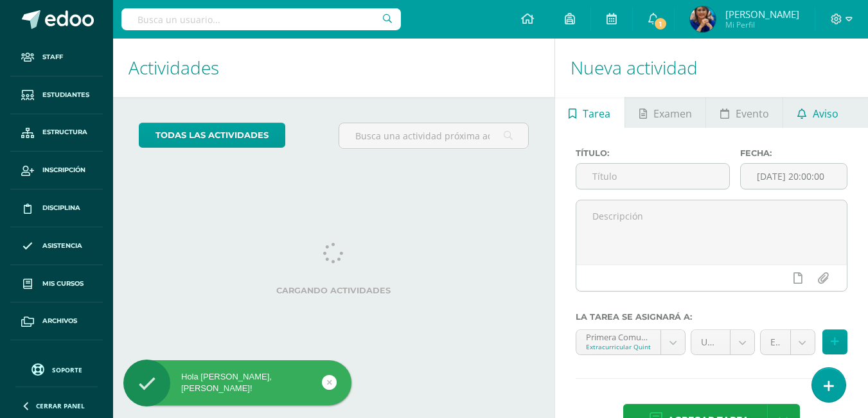 The height and width of the screenshot is (418, 868). What do you see at coordinates (56, 57) in the screenshot?
I see `a: Staff` at bounding box center [56, 57].